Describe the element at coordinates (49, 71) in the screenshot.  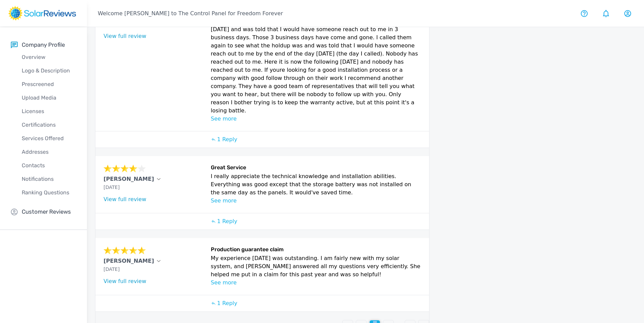
I see `a: Logo & Description` at that location.